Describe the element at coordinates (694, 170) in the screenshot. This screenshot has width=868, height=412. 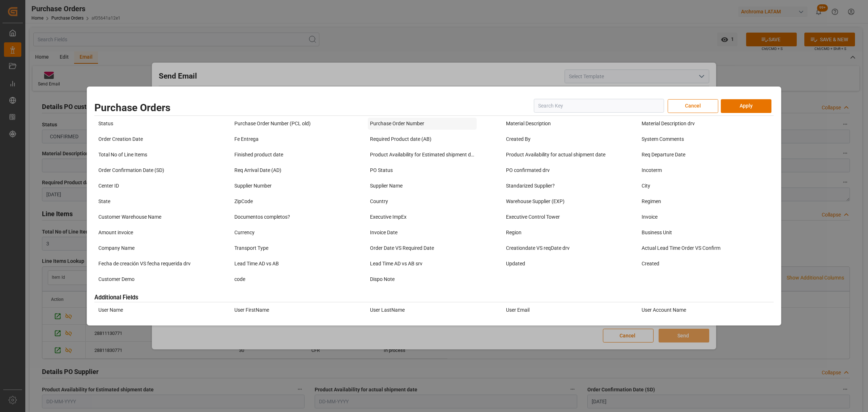
I see `div: Incoterm` at that location.